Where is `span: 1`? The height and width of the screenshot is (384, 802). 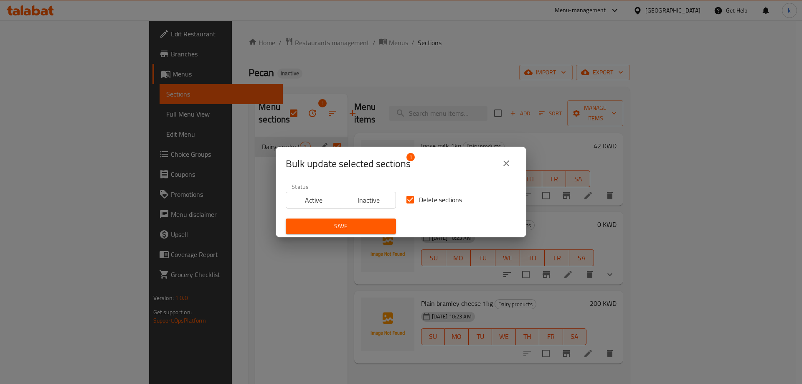
span: 1 is located at coordinates (411, 157).